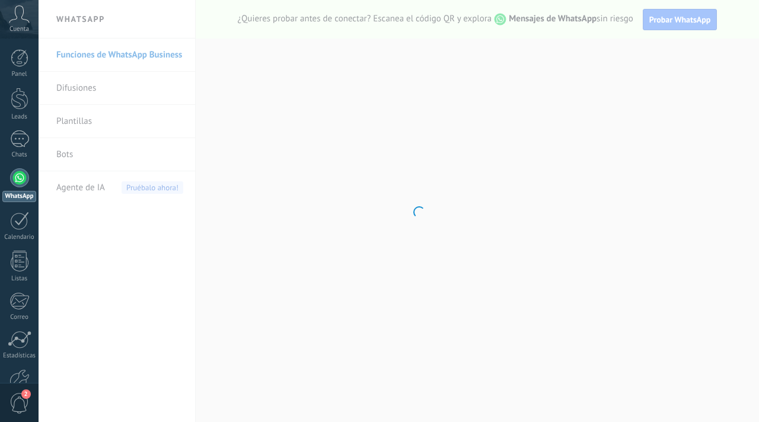 The height and width of the screenshot is (422, 759). What do you see at coordinates (20, 237) in the screenshot?
I see `div: Calendario` at bounding box center [20, 237].